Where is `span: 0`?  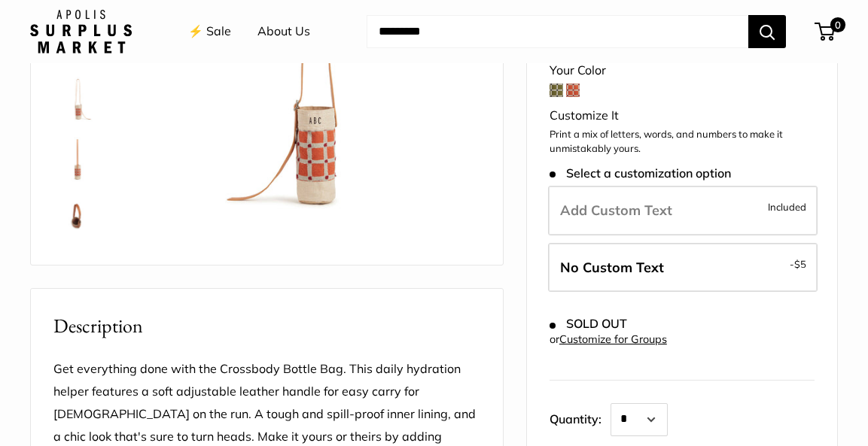 span: 0 is located at coordinates (837, 25).